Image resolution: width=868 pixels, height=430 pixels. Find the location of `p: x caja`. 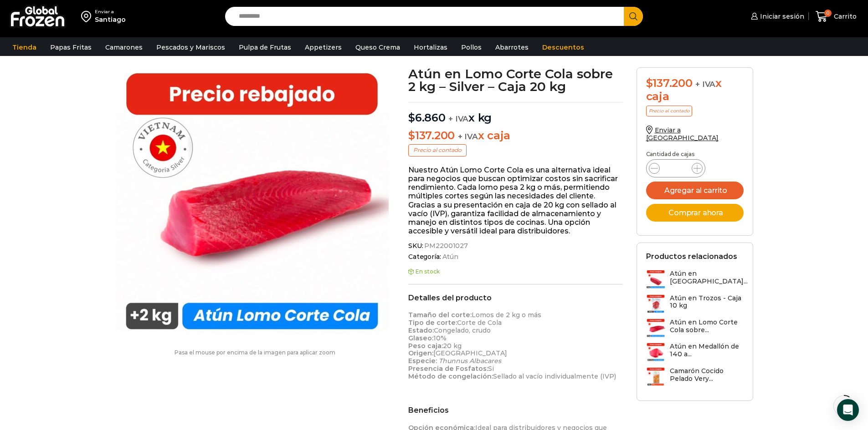

p: x caja is located at coordinates (516, 136).